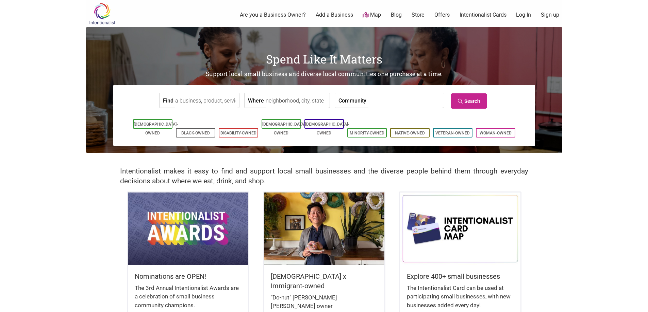  I want to click on h5: Explore 400+ small businesses, so click(460, 277).